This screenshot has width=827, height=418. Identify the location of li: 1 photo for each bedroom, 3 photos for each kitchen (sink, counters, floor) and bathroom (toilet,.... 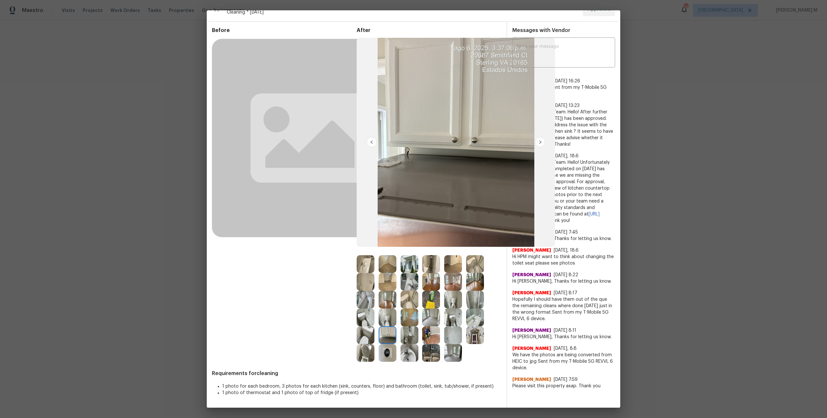
(362, 386).